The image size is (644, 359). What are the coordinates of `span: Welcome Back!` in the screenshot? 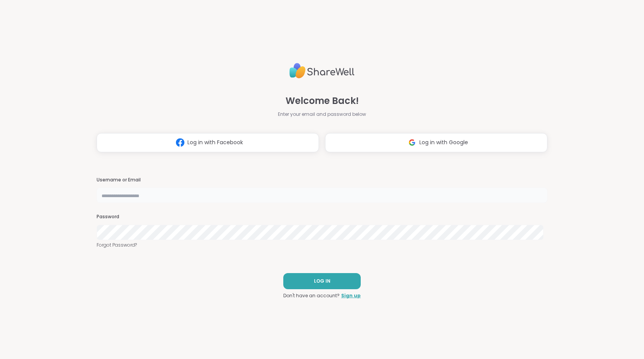 It's located at (322, 101).